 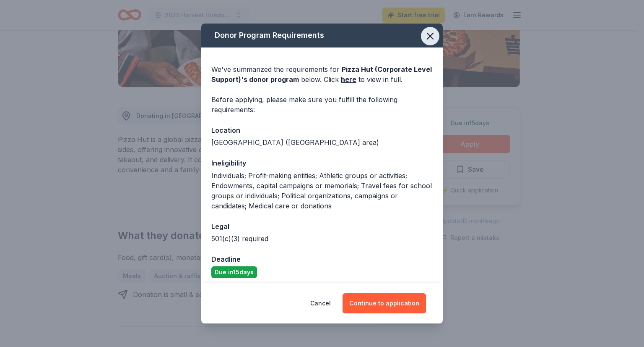 I want to click on div: Deadline, so click(x=322, y=259).